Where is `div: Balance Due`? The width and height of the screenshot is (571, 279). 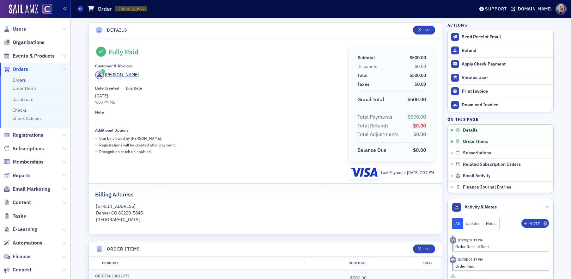
div: Balance Due is located at coordinates (372, 150).